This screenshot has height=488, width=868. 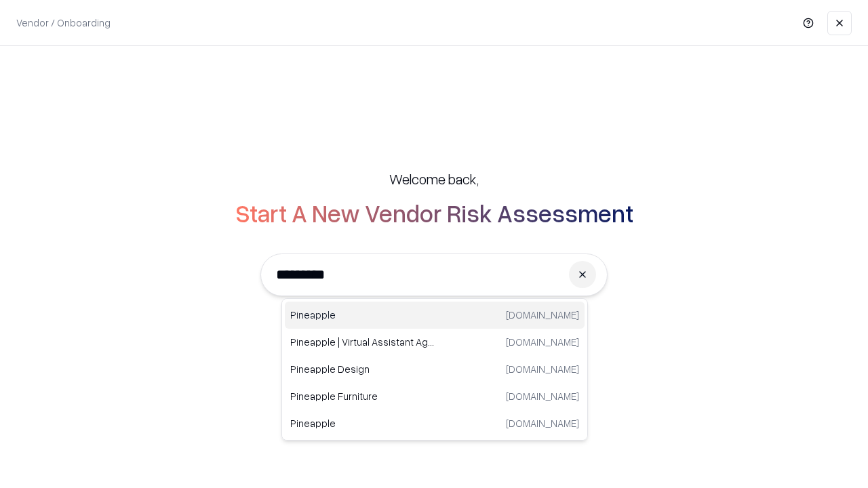 I want to click on p: Vendor / Onboarding, so click(x=63, y=23).